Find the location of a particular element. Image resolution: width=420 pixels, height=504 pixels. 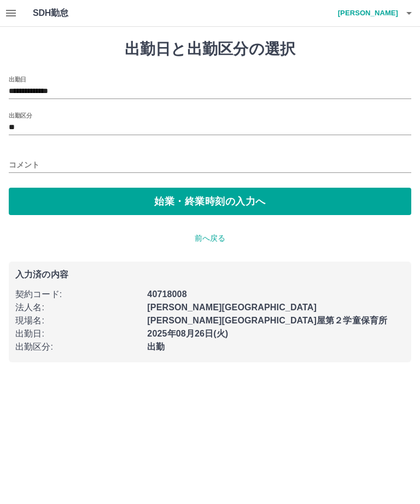

b: 出勤 is located at coordinates (156, 346).